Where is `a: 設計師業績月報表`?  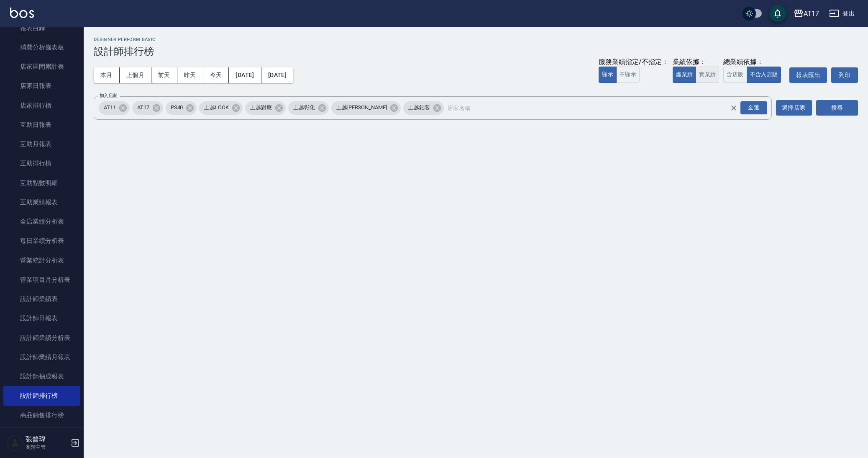 a: 設計師業績月報表 is located at coordinates (42, 356).